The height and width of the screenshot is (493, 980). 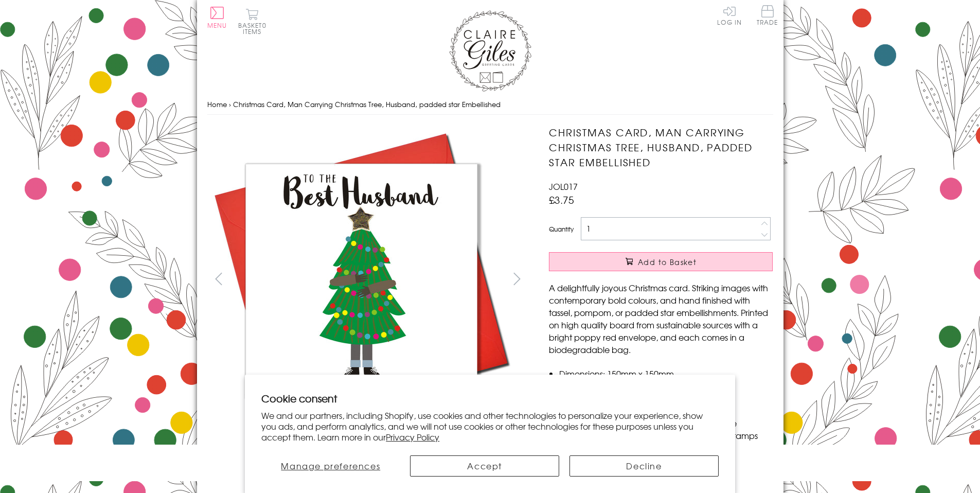 What do you see at coordinates (367, 104) in the screenshot?
I see `span: Christmas Card, Man Carrying Christmas Tree, Husband, padded star Embellished` at bounding box center [367, 104].